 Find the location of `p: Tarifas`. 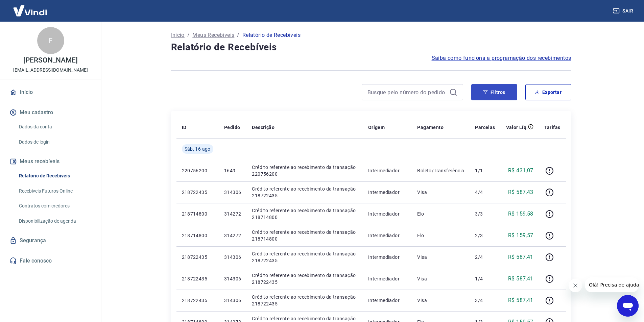

p: Tarifas is located at coordinates (553, 127).